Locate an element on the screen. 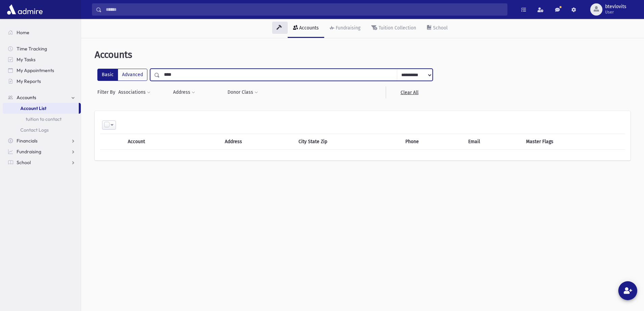 This screenshot has height=311, width=644. span: Fundraising is located at coordinates (29, 151).